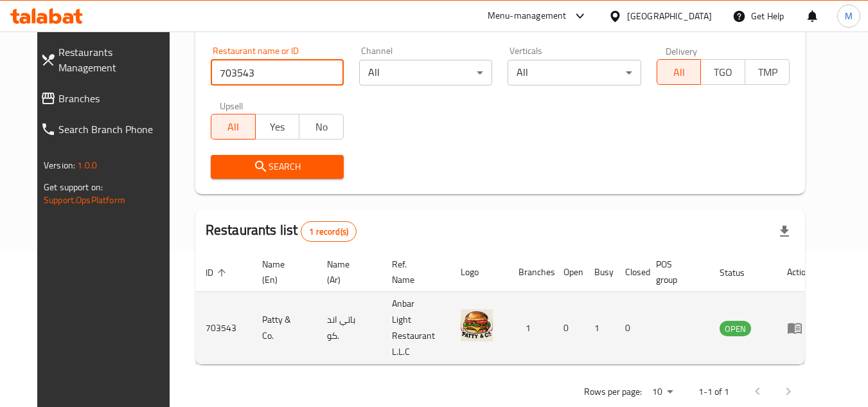 The height and width of the screenshot is (407, 868). I want to click on th: Closed, so click(631, 272).